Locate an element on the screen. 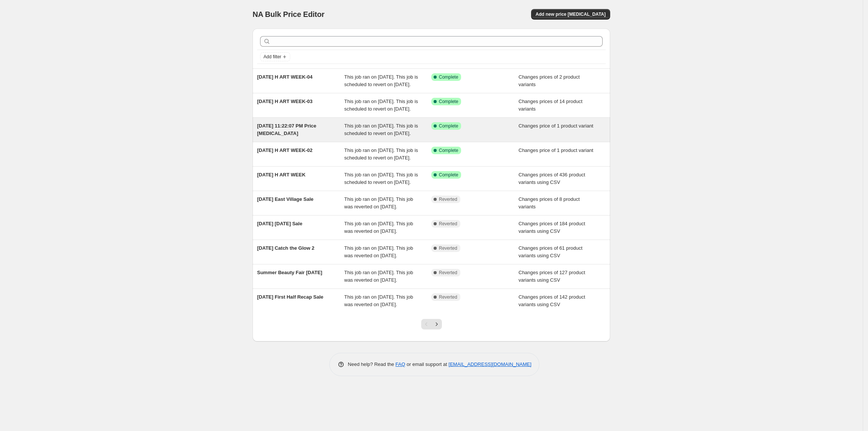 This screenshot has width=868, height=431. span: Changes prices of 142 product variants using CSV is located at coordinates (552, 301).